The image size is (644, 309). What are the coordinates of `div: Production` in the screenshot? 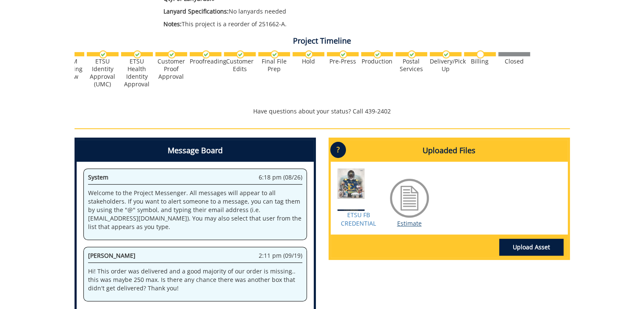 It's located at (377, 61).